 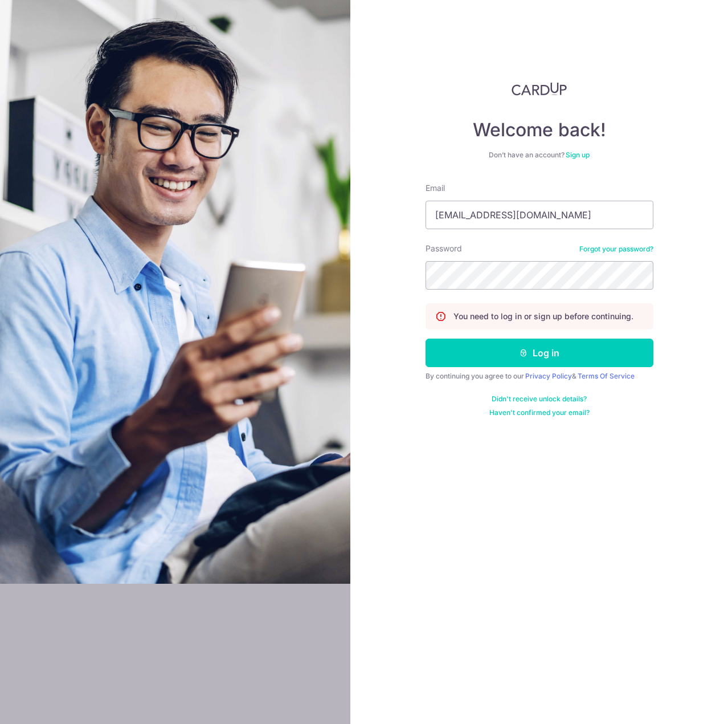 What do you see at coordinates (616, 249) in the screenshot?
I see `a: Forgot your password?` at bounding box center [616, 249].